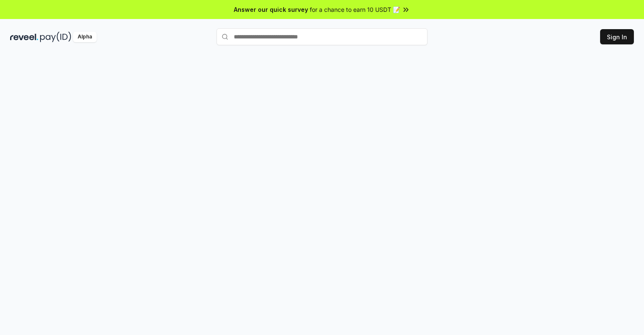 The width and height of the screenshot is (644, 335). What do you see at coordinates (355, 9) in the screenshot?
I see `span: for a chance to earn 10 USDT 📝` at bounding box center [355, 9].